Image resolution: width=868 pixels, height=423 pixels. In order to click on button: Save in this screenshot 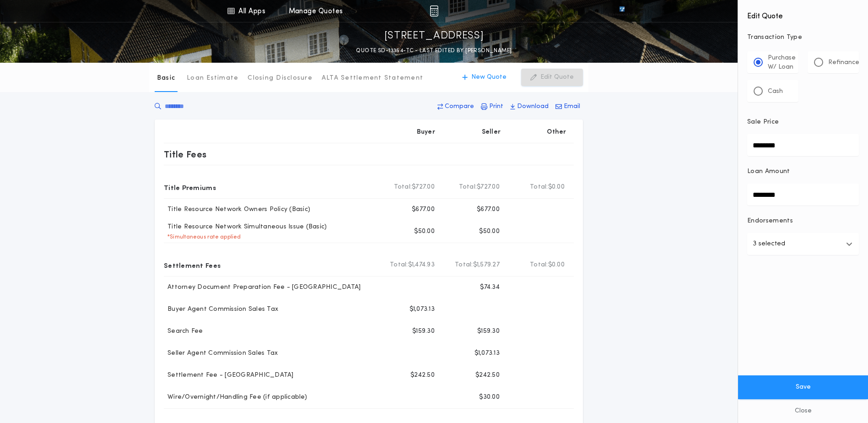, I will do `click(803, 387)`.